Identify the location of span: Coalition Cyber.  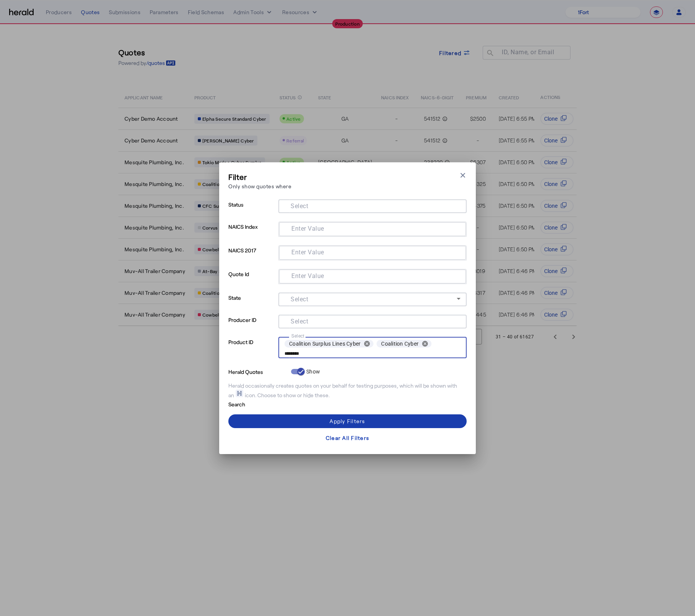
(399, 344).